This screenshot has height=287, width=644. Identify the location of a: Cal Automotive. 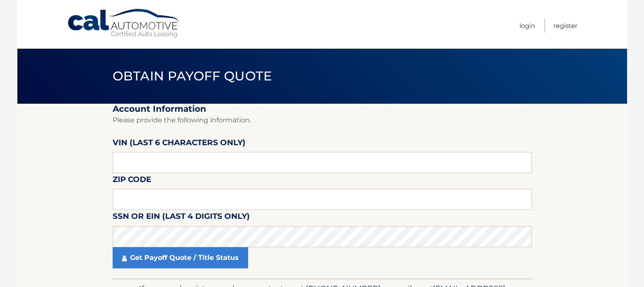
(124, 23).